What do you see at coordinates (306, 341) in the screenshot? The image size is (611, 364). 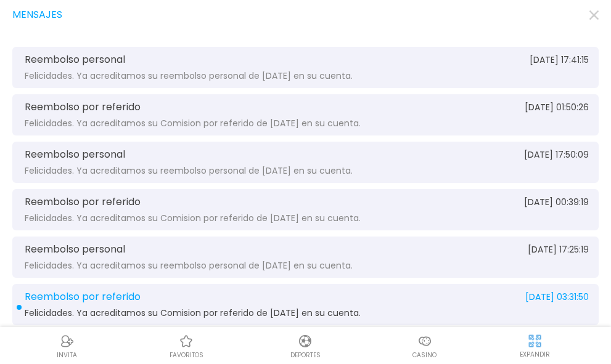 I see `img: Deportes` at bounding box center [306, 341].